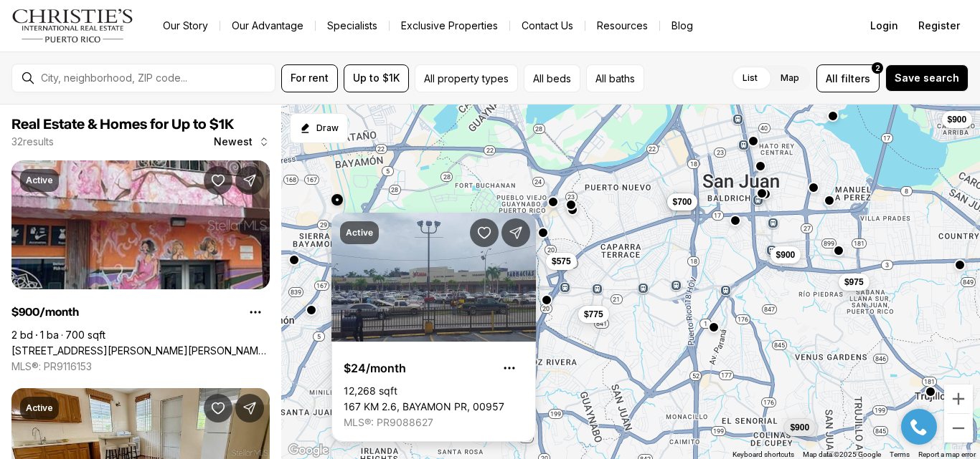 The image size is (980, 459). I want to click on button: Newest, so click(242, 142).